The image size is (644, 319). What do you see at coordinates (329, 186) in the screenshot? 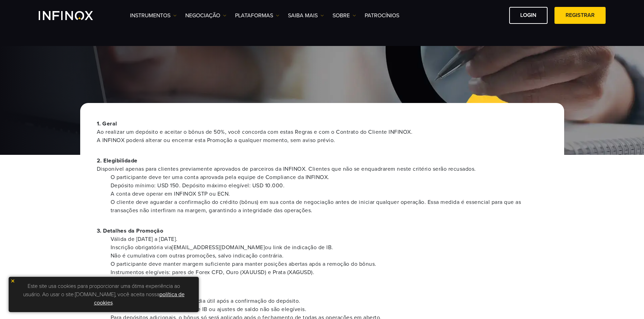
I see `li: Depósito mínimo: USD 150. Depósito máximo elegível: USD 10.000.` at bounding box center [329, 186].